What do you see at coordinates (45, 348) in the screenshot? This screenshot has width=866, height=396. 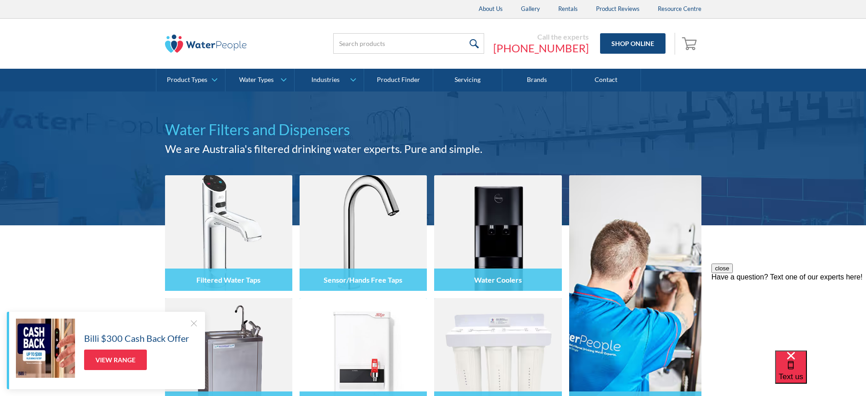 I see `img: Billi $300 Cash Back Offer` at bounding box center [45, 348].